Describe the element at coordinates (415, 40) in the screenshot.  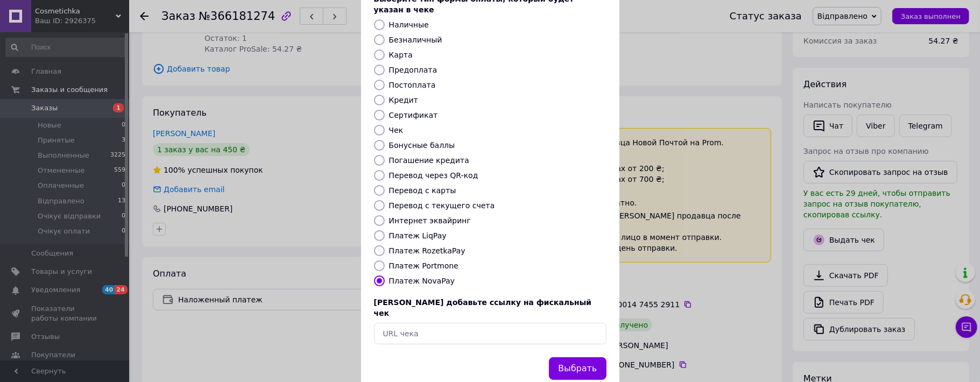
I see `label: Безналичный` at that location.